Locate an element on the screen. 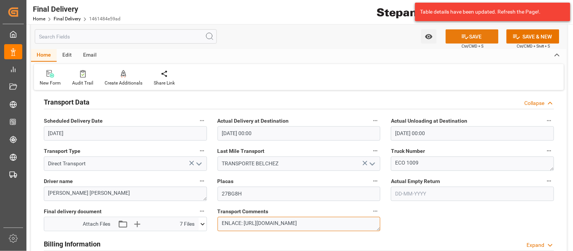  button: Actual Unloading at Destination is located at coordinates (549, 121).